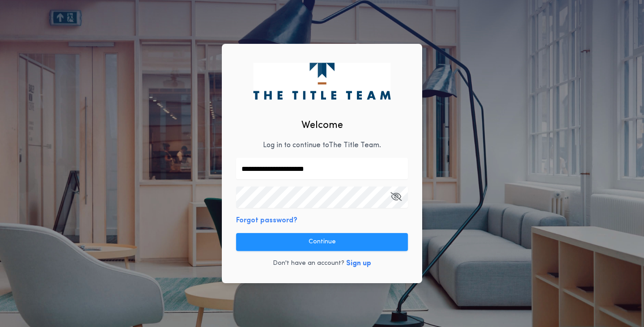 This screenshot has height=327, width=644. Describe the element at coordinates (322, 242) in the screenshot. I see `button: Continue` at that location.